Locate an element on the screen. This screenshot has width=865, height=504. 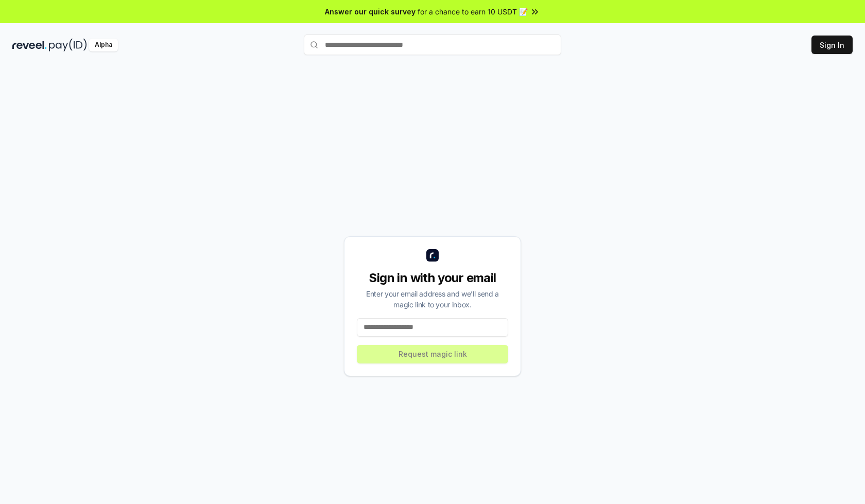
div: Sign in with your email is located at coordinates (433, 278).